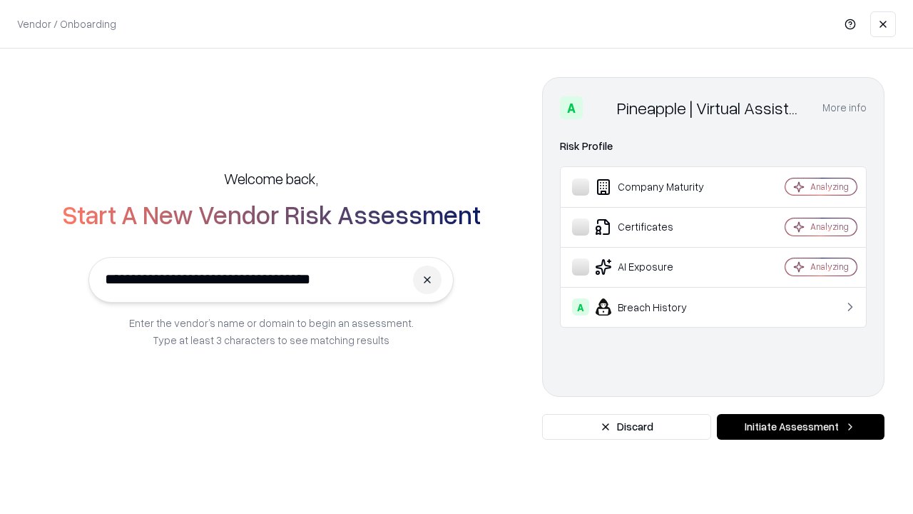 The height and width of the screenshot is (514, 913). What do you see at coordinates (711, 108) in the screenshot?
I see `div: Pineapple | Virtual Assistant Agency` at bounding box center [711, 108].